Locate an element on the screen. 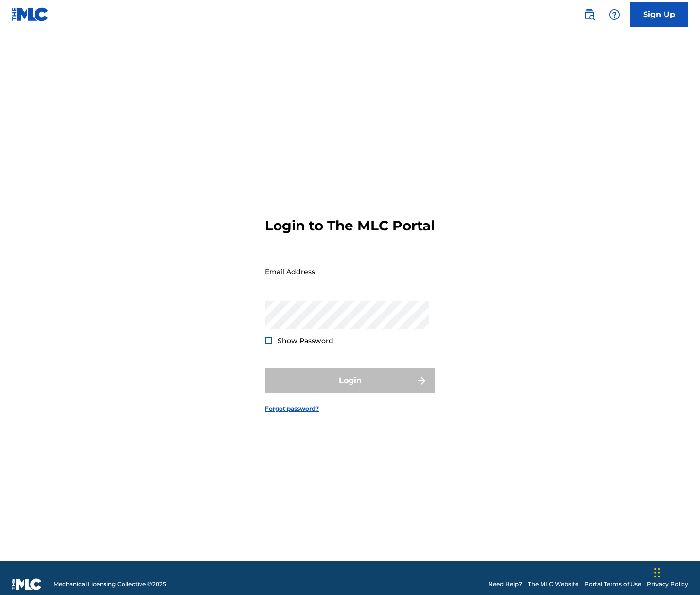 This screenshot has height=595, width=700. div: Drag is located at coordinates (657, 573).